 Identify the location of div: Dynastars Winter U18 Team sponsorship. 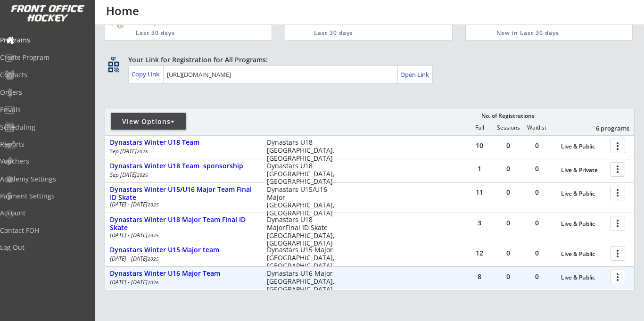
(183, 166).